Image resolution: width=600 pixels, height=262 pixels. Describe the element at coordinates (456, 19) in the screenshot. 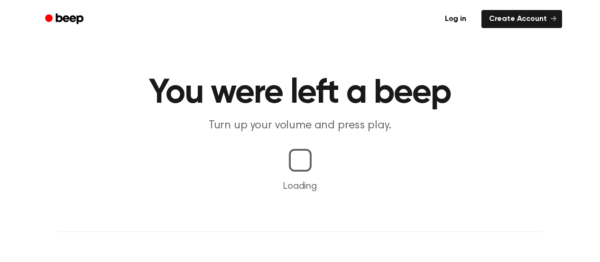

I see `a: Log in` at that location.